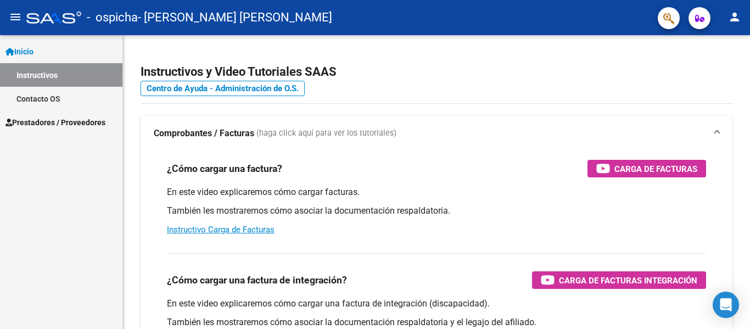 This screenshot has width=750, height=329. Describe the element at coordinates (437, 322) in the screenshot. I see `p: También les mostraremos cómo asociar la documentación respaldatoria y el legajo del afiliado.` at that location.